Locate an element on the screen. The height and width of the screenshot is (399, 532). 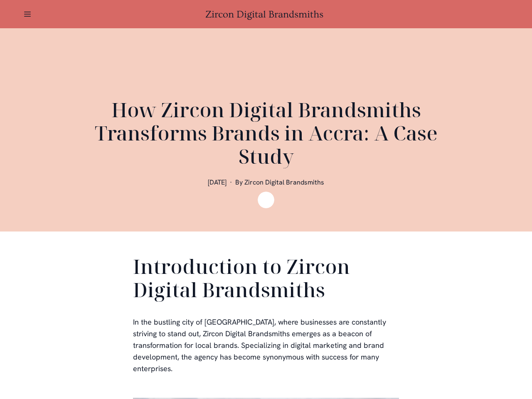
h1: How Zircon Digital Brandsmiths Transforms Brands in Accra: A Case Study is located at coordinates (266, 133).